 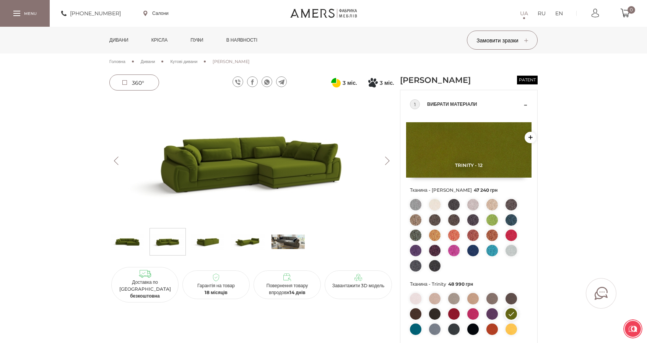 I want to click on p: Повернення товару впродовж, so click(x=287, y=289).